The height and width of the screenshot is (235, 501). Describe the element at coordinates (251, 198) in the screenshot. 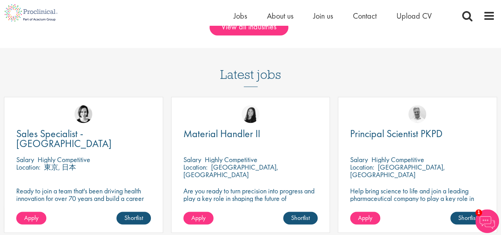

I see `p: Are you ready to turn precision into progress and play a key role in shaping the future of pharma...` at that location.